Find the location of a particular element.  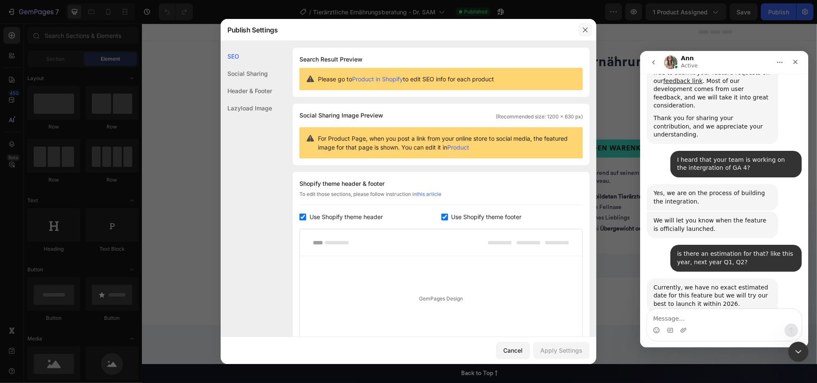

strong: Individuelle Beratung is located at coordinates (403, 184).